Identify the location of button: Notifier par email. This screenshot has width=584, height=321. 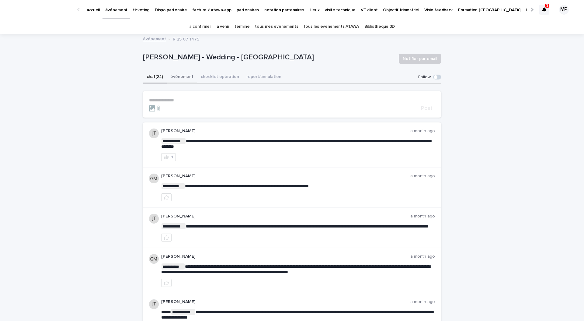
(420, 59).